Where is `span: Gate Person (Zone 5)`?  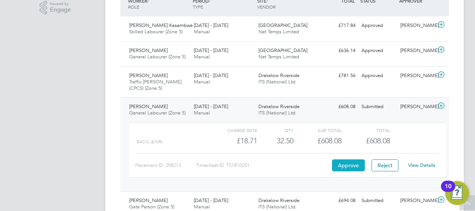 span: Gate Person (Zone 5) is located at coordinates (152, 206).